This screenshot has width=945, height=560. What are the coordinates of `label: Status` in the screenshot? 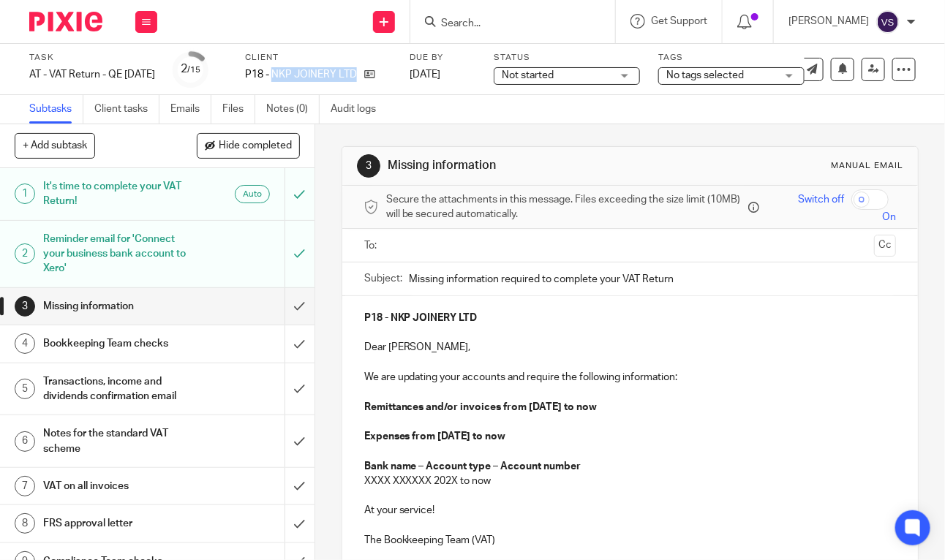 It's located at (567, 58).